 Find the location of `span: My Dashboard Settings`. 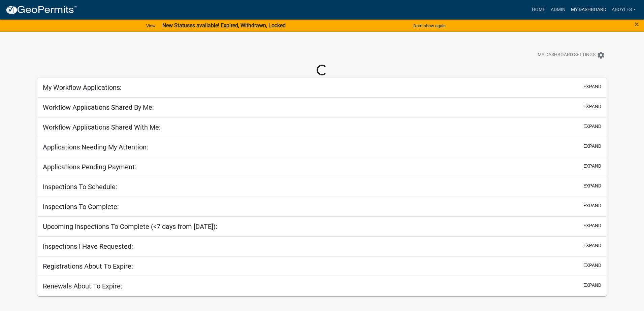

span: My Dashboard Settings is located at coordinates (566, 55).